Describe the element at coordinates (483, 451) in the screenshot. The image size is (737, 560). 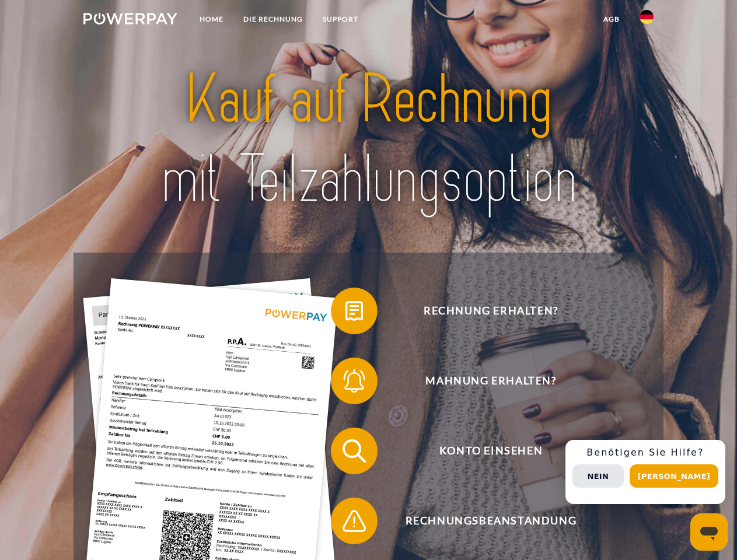
I see `button: Konto einsehen` at that location.